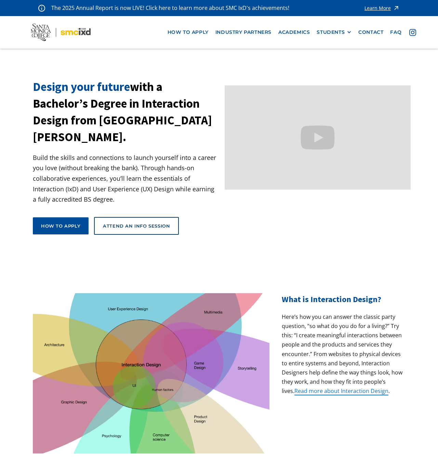 This screenshot has width=438, height=462. Describe the element at coordinates (81, 87) in the screenshot. I see `span: Design your future` at that location.